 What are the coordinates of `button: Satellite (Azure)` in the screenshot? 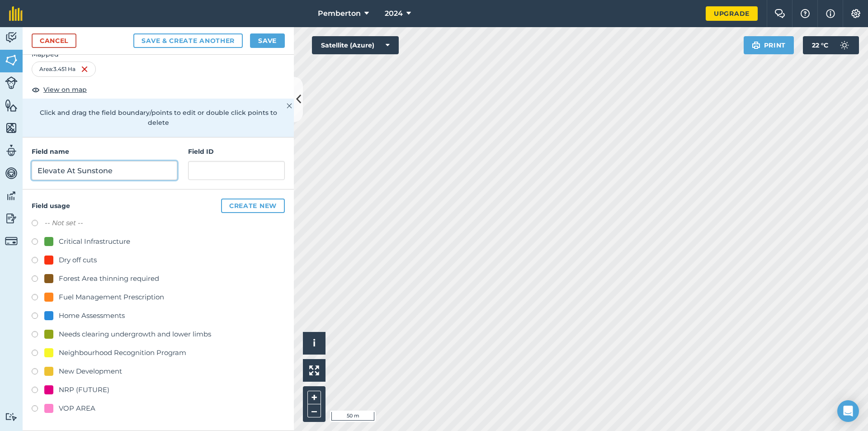 It's located at (355, 45).